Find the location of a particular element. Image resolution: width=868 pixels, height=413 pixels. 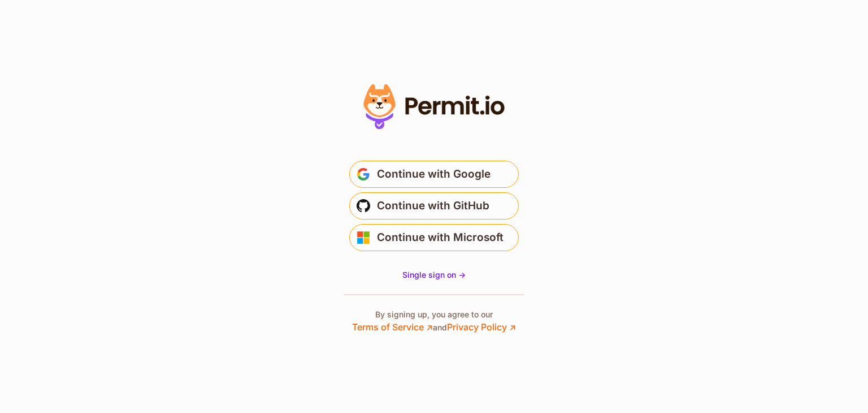

a: Terms of Service ↗ is located at coordinates (392, 327).